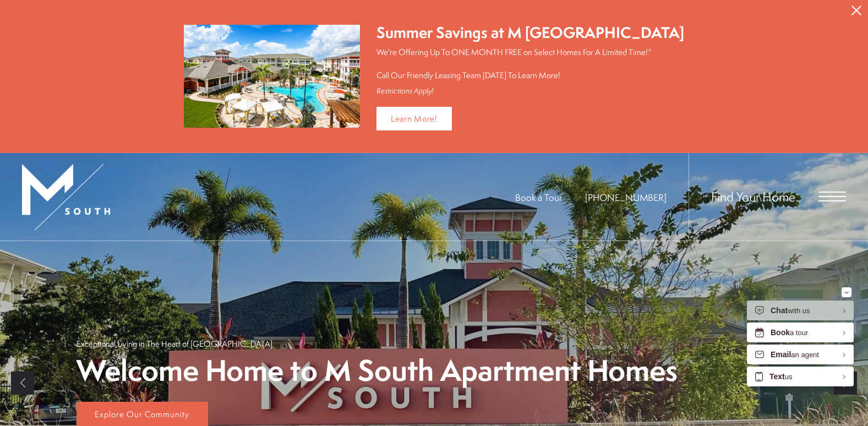 This screenshot has width=868, height=426. I want to click on a: Call Us at 813-570-8014, so click(626, 197).